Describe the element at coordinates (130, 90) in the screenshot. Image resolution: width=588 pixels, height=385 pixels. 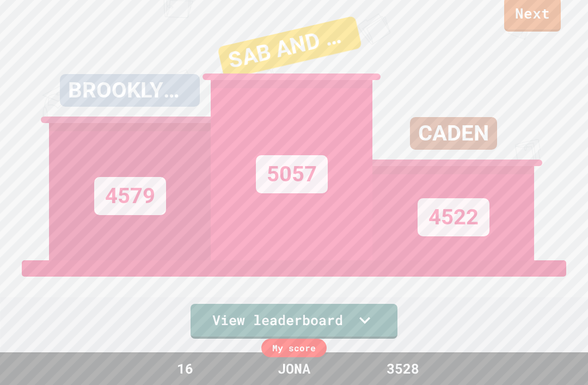
I see `div: BROOKLYN&AMELIA` at that location.